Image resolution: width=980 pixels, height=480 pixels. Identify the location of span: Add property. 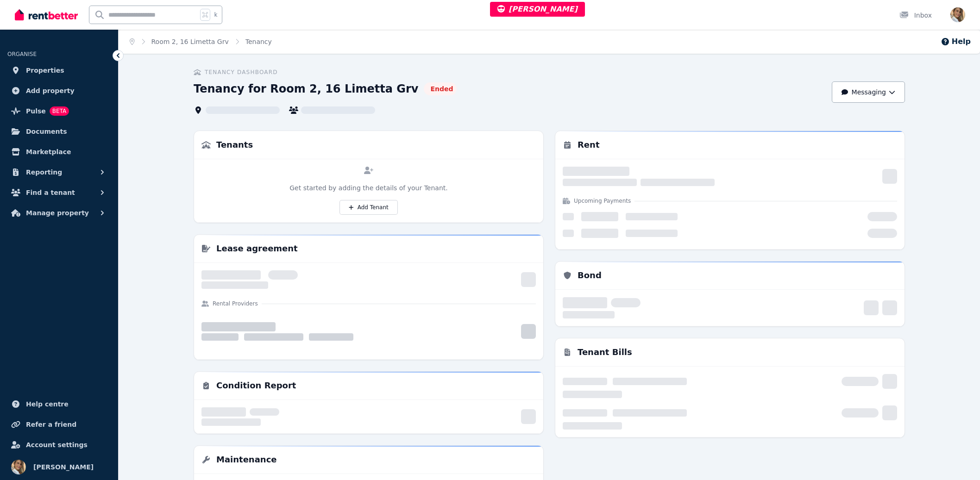
(50, 91).